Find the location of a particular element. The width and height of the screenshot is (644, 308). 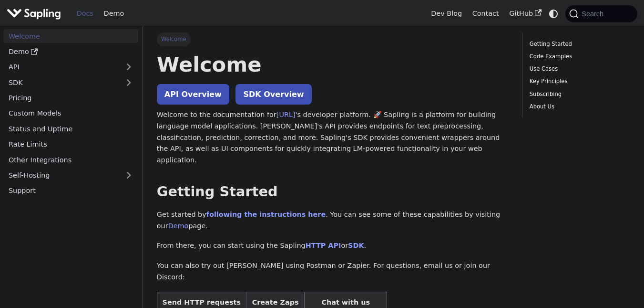

a: Code Examples is located at coordinates (578, 56).